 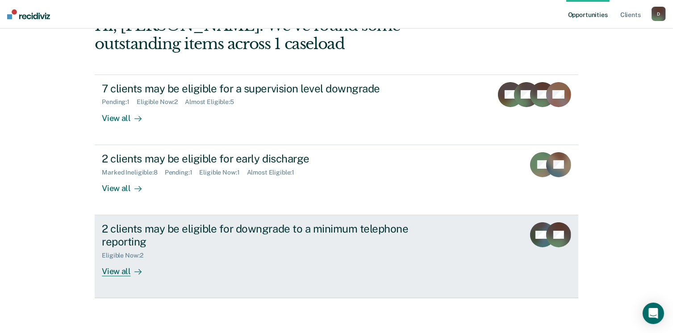 I want to click on img: Recidiviz, so click(x=29, y=14).